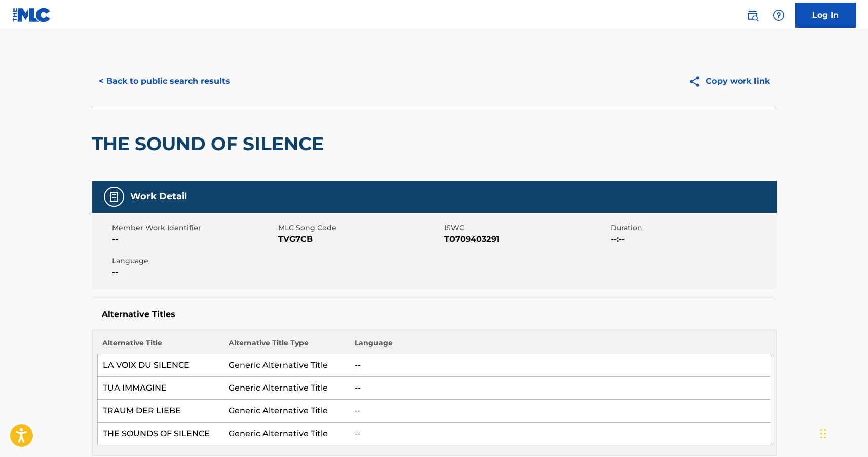 The width and height of the screenshot is (868, 457). Describe the element at coordinates (360, 239) in the screenshot. I see `span: TVG7CB` at that location.